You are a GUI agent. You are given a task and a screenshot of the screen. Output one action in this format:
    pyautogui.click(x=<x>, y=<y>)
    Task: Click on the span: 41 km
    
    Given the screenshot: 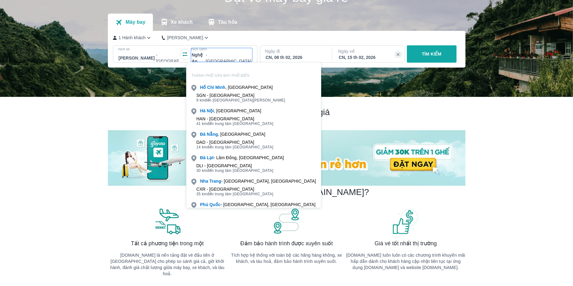 What is the action you would take?
    pyautogui.click(x=202, y=124)
    